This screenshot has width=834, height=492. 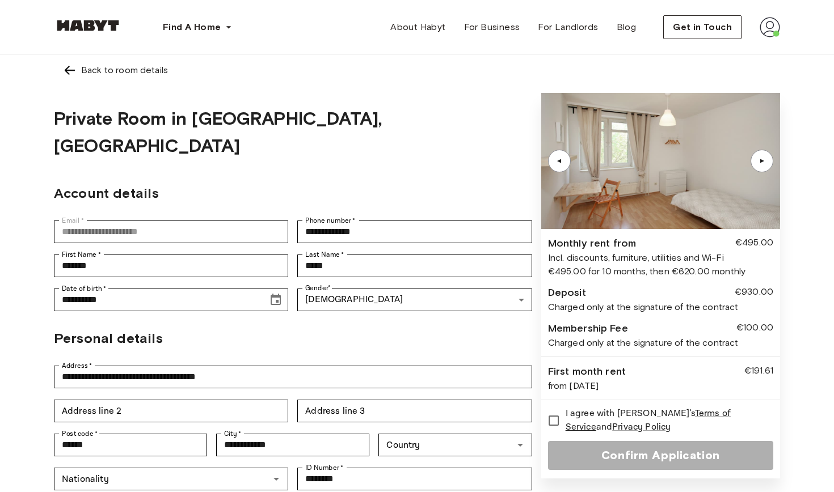 I want to click on label: Last Name, so click(x=324, y=255).